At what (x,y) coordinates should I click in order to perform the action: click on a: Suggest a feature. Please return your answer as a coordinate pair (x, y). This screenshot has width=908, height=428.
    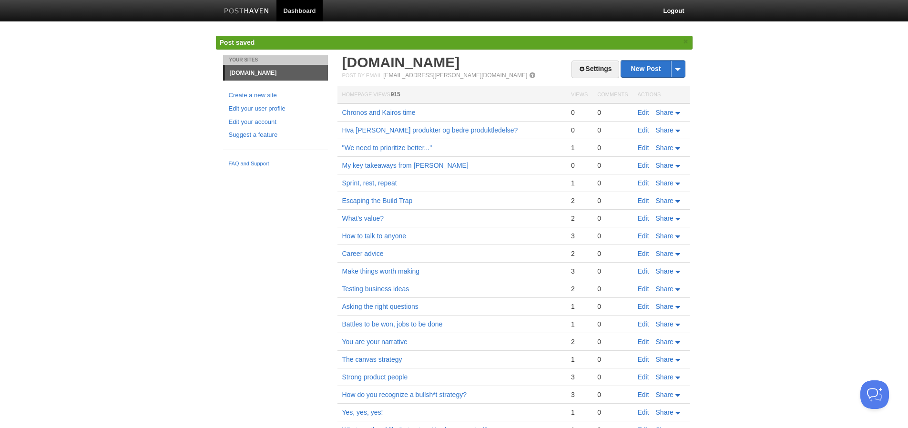
    Looking at the image, I should click on (275, 135).